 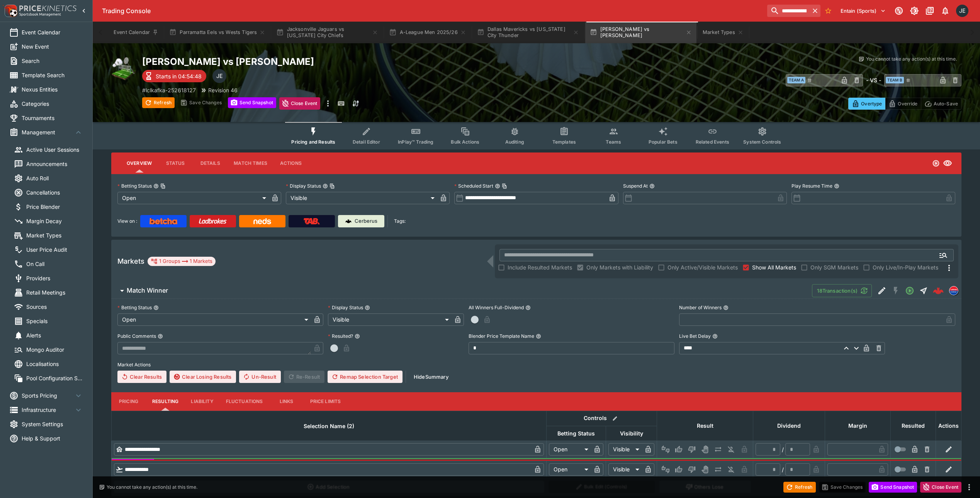 I want to click on button: Overtype, so click(x=867, y=104).